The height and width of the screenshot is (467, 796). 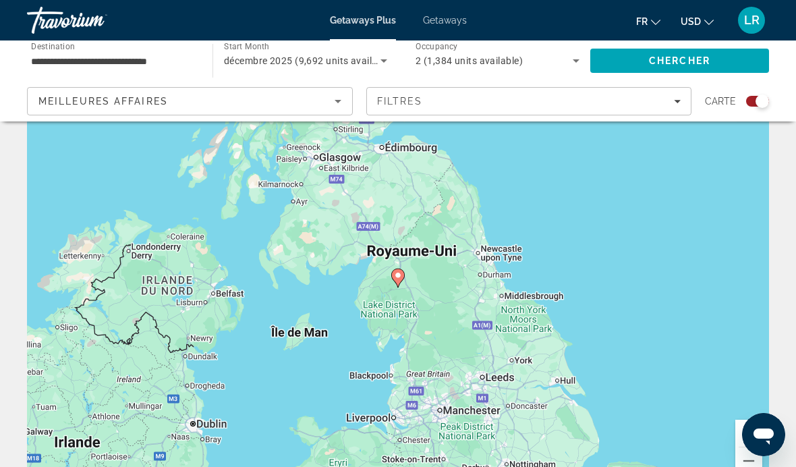 What do you see at coordinates (445, 20) in the screenshot?
I see `span: Getaways` at bounding box center [445, 20].